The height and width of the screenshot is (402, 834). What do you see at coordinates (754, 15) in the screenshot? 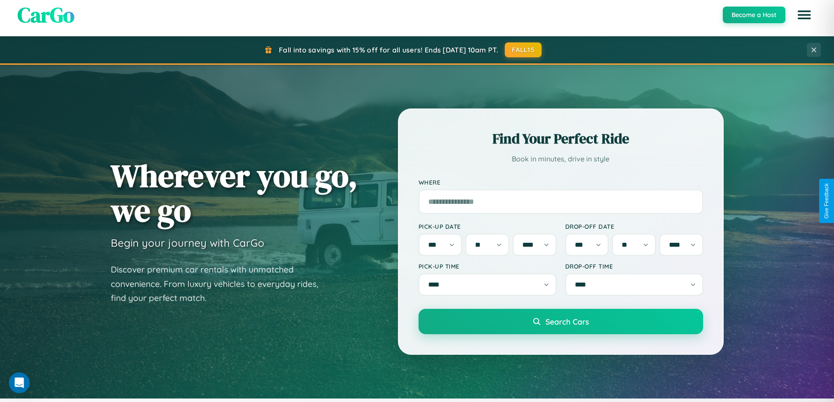
I see `button: Become a Host` at bounding box center [754, 15].